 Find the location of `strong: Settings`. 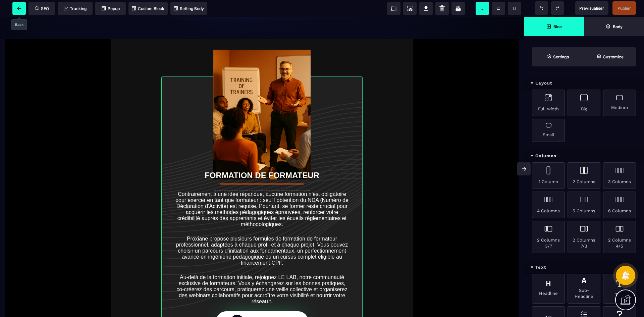

strong: Settings is located at coordinates (561, 57).